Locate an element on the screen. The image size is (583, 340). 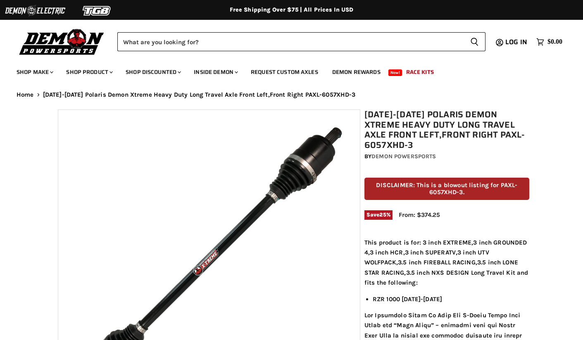
span: Save % is located at coordinates (379, 215).